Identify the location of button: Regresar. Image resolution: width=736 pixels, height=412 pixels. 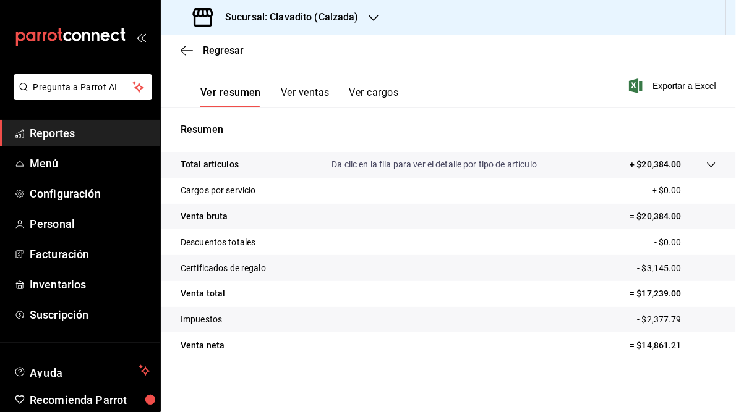
(212, 50).